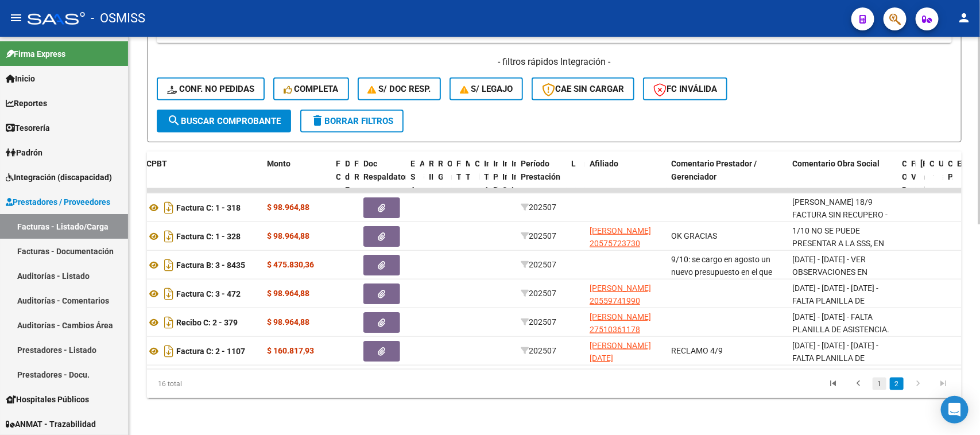 This screenshot has height=435, width=980. What do you see at coordinates (359, 177) in the screenshot?
I see `span: Días desde Emisión` at bounding box center [359, 177].